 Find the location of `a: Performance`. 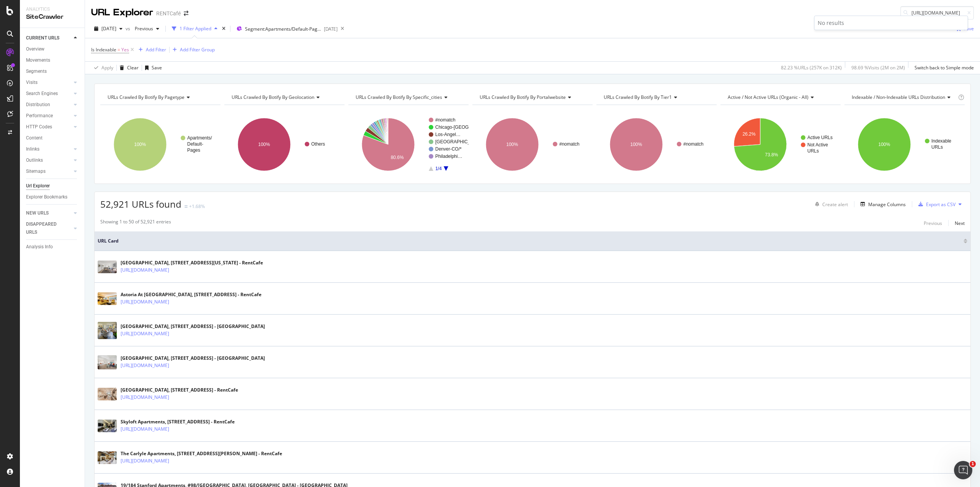

a: Performance is located at coordinates (49, 115).